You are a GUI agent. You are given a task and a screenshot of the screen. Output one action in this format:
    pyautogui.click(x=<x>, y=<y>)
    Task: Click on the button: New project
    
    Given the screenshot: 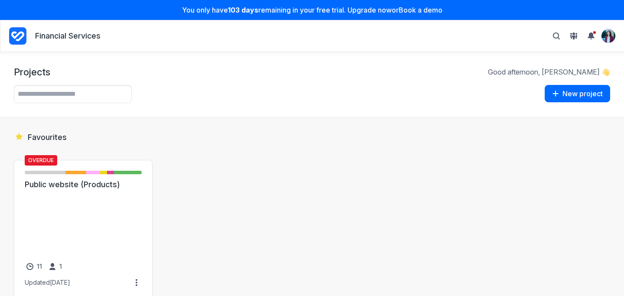 What is the action you would take?
    pyautogui.click(x=577, y=94)
    